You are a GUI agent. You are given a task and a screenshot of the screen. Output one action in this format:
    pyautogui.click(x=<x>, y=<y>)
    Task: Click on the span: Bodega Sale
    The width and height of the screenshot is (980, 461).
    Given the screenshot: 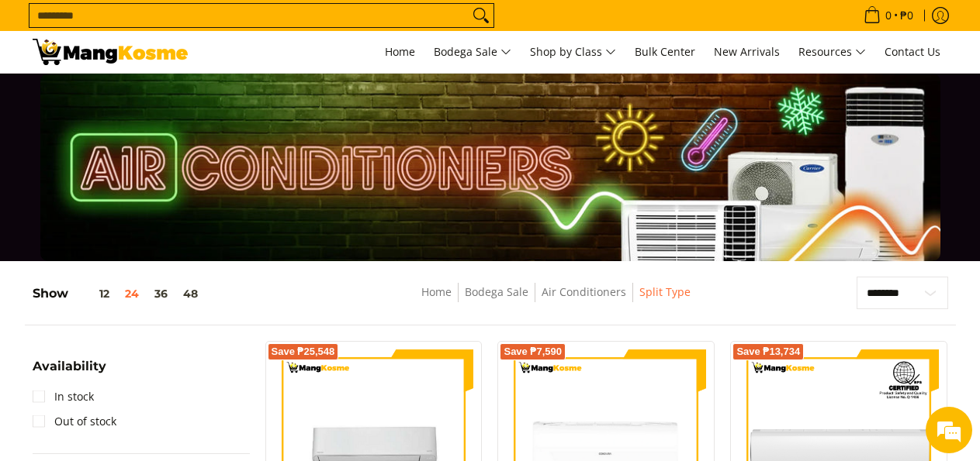 What is the action you would take?
    pyautogui.click(x=472, y=52)
    